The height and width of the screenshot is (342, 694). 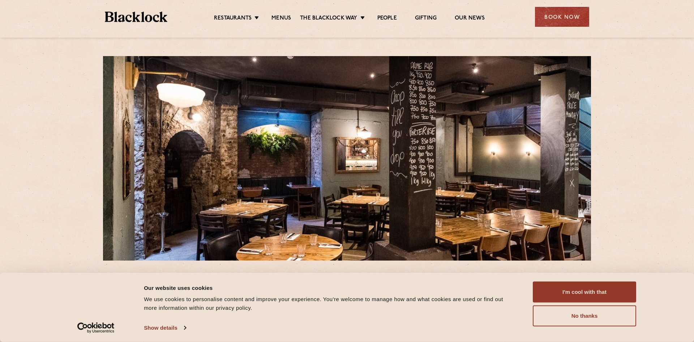 I want to click on a: Menus, so click(x=281, y=19).